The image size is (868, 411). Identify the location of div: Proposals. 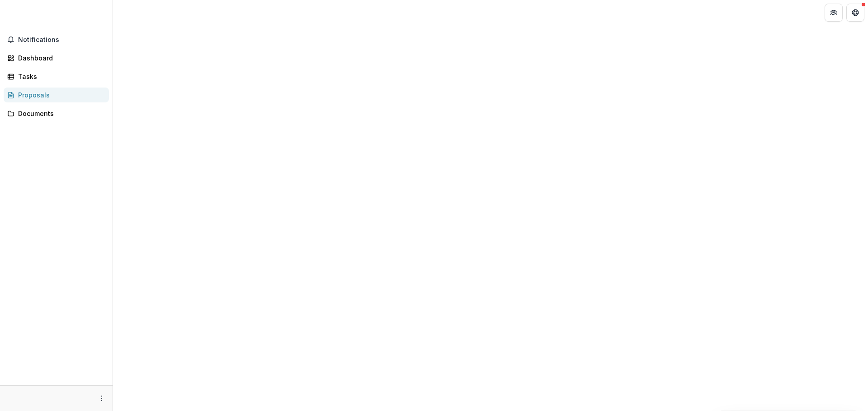
(59, 95).